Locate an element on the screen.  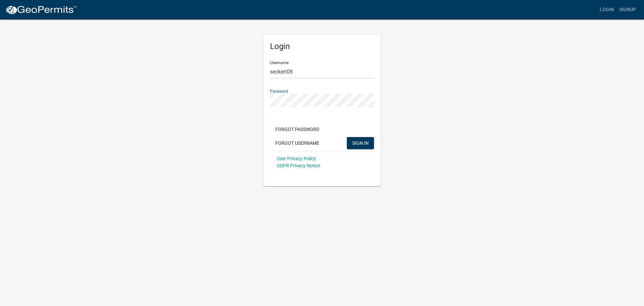
span: SIGN IN is located at coordinates (360, 143).